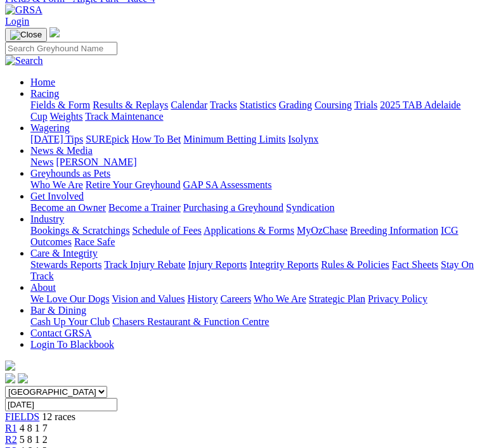  Describe the element at coordinates (33, 428) in the screenshot. I see `span: 4 8 1 7` at that location.